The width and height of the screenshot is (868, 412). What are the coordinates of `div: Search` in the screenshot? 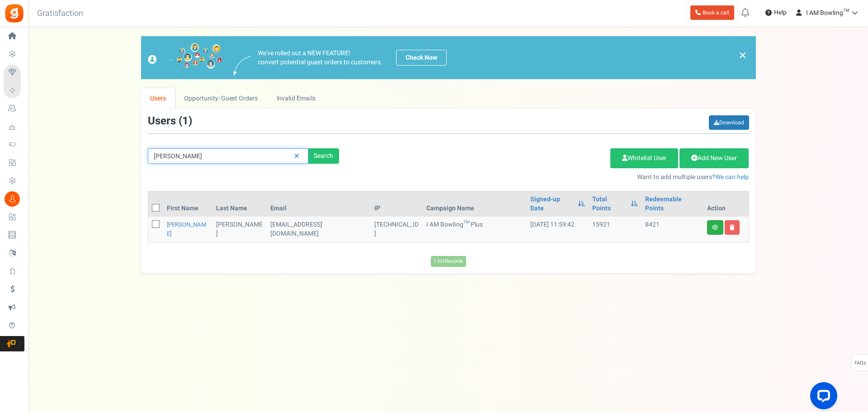 It's located at (324, 156).